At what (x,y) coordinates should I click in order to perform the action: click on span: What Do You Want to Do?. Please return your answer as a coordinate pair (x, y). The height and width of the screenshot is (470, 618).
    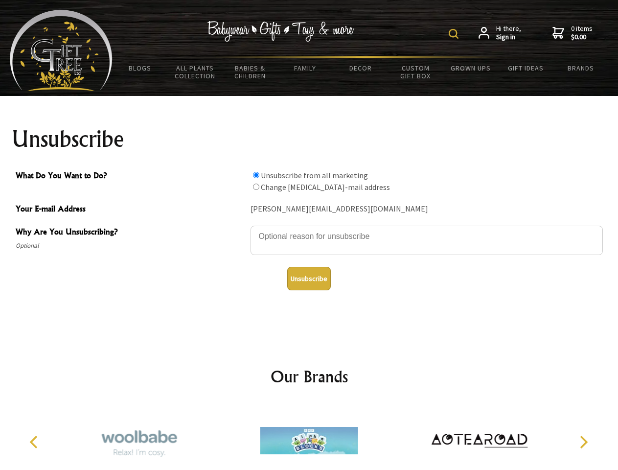
    Looking at the image, I should click on (131, 176).